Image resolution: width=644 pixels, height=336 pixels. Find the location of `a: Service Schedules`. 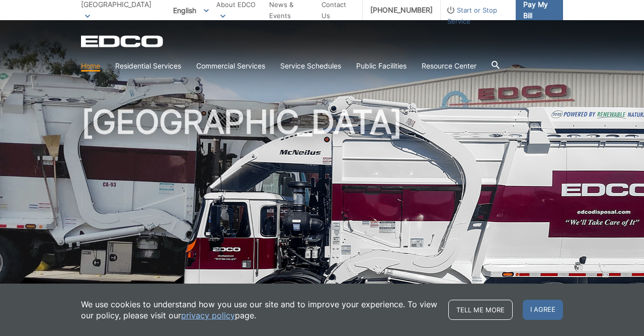

a: Service Schedules is located at coordinates (310, 66).